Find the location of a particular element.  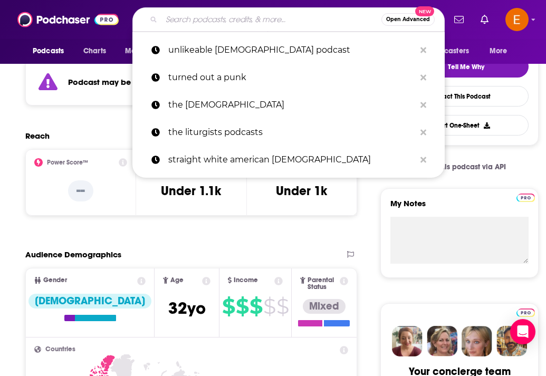

span: More is located at coordinates (498, 51).